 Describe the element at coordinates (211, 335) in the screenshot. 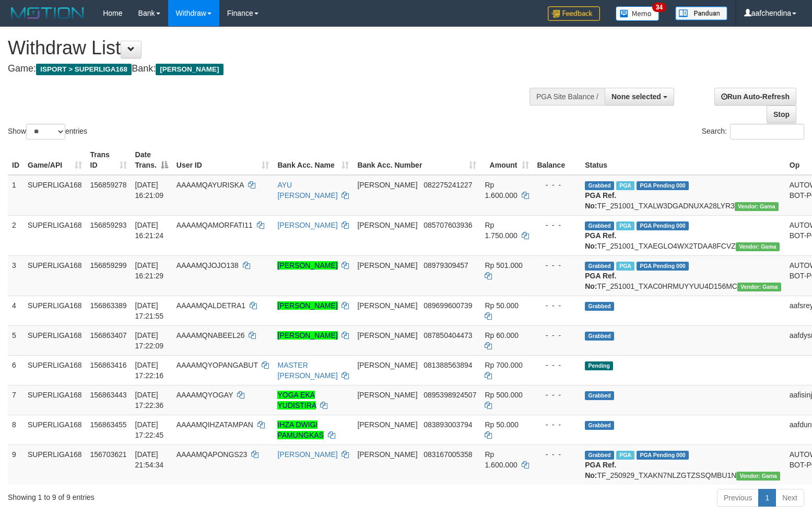

I see `span: AAAAMQNABEEL26` at that location.